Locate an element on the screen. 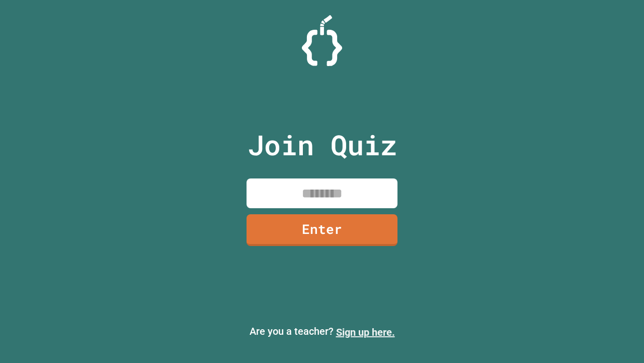 The image size is (644, 363). a: Sign up here. is located at coordinates (365, 332).